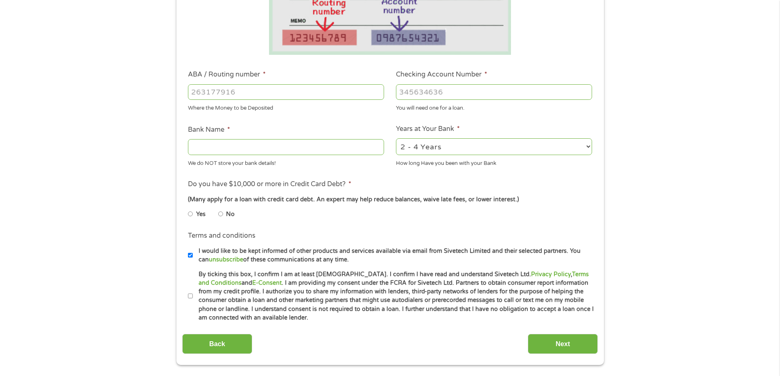  I want to click on div: We do NOT store your bank details!, so click(286, 162).